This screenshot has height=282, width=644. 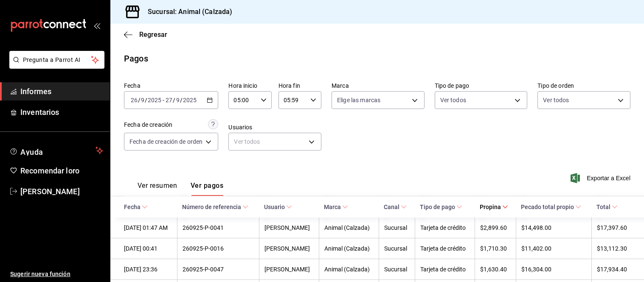 I want to click on font: Pregunta a Parrot AI, so click(x=51, y=60).